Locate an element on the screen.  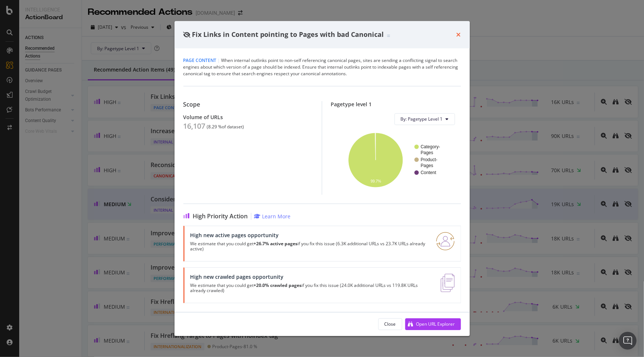
div: Learn More is located at coordinates (276, 216).